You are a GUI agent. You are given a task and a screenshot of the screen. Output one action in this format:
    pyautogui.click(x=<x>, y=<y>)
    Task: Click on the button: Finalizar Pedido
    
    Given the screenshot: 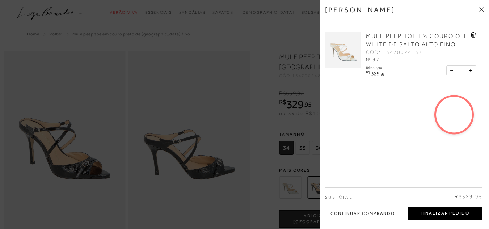 What is the action you would take?
    pyautogui.click(x=445, y=214)
    